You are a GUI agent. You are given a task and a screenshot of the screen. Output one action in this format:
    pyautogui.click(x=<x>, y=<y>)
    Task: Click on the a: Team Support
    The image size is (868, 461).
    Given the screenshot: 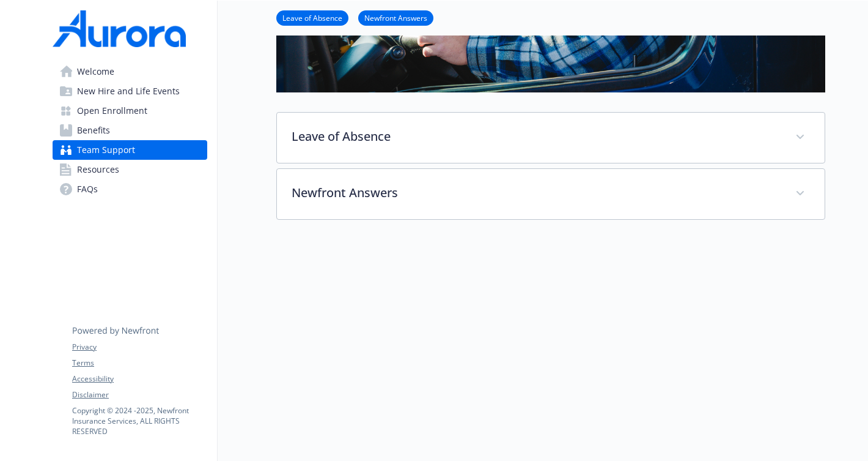 What is the action you would take?
    pyautogui.click(x=130, y=149)
    